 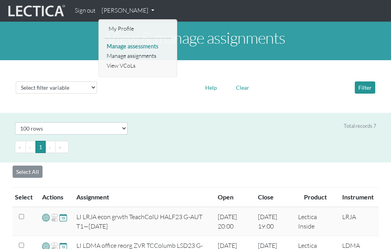 What do you see at coordinates (315, 198) in the screenshot?
I see `th: Product` at bounding box center [315, 198].